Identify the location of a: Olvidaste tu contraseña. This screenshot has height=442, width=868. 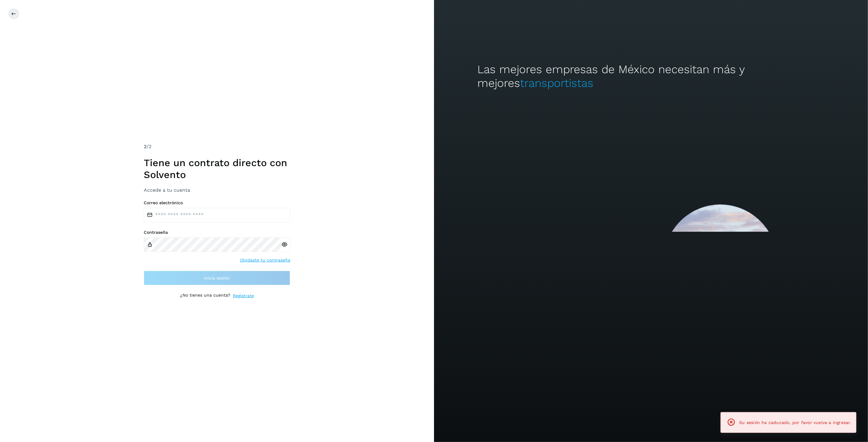
(265, 260).